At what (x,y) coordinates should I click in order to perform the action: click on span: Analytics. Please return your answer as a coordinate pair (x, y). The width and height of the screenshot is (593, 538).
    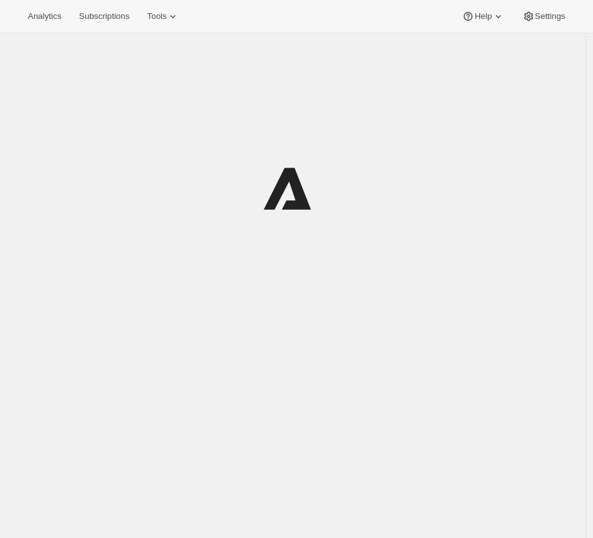
    Looking at the image, I should click on (44, 16).